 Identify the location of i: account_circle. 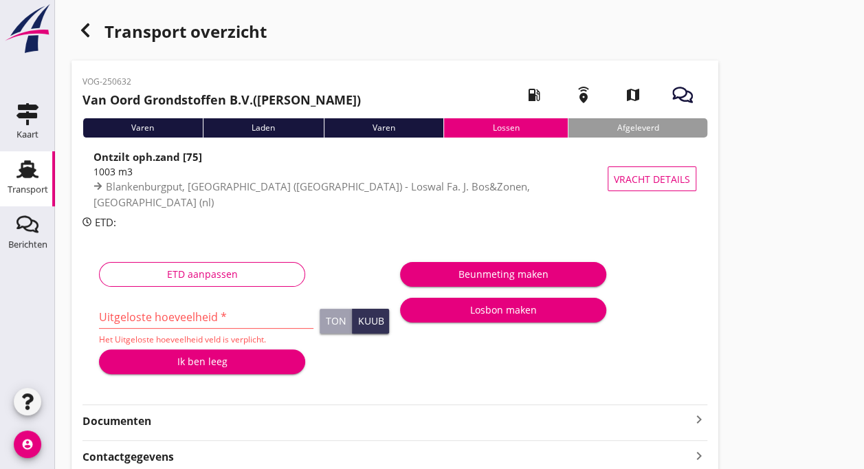
(27, 444).